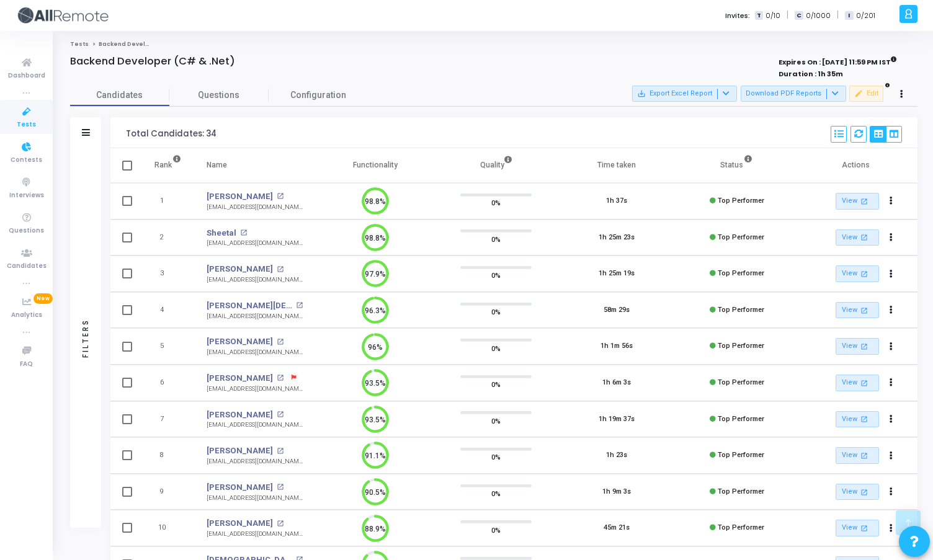  Describe the element at coordinates (616, 201) in the screenshot. I see `div: 1h 37s` at that location.